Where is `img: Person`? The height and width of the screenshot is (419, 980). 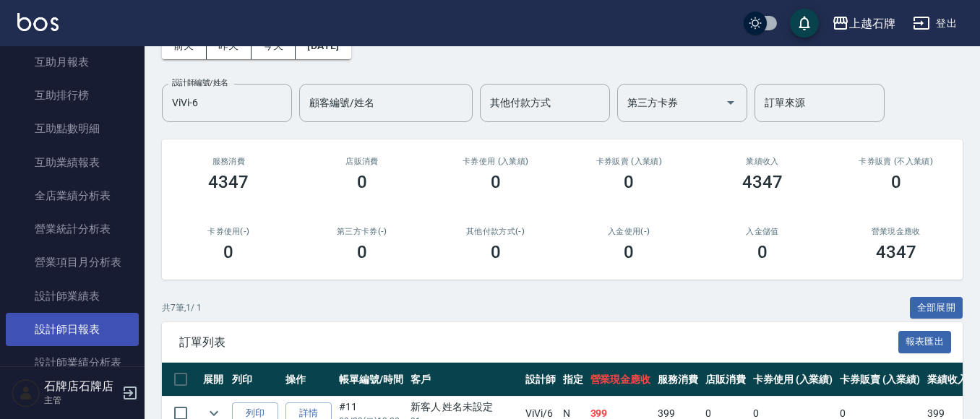
img: Person is located at coordinates (26, 393).